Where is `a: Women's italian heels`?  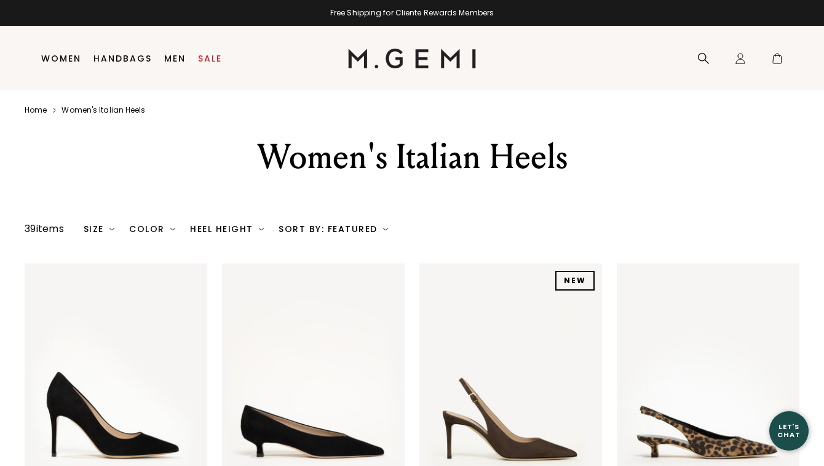 a: Women's italian heels is located at coordinates (103, 110).